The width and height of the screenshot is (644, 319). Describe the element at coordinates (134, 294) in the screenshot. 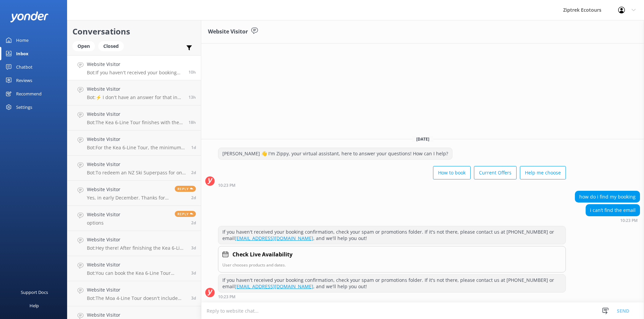

I see `a: Website VisitorBot:The Moa 4-Line Tour doesn't include the steepest tree to tree drop. The ziplin...` at that location.